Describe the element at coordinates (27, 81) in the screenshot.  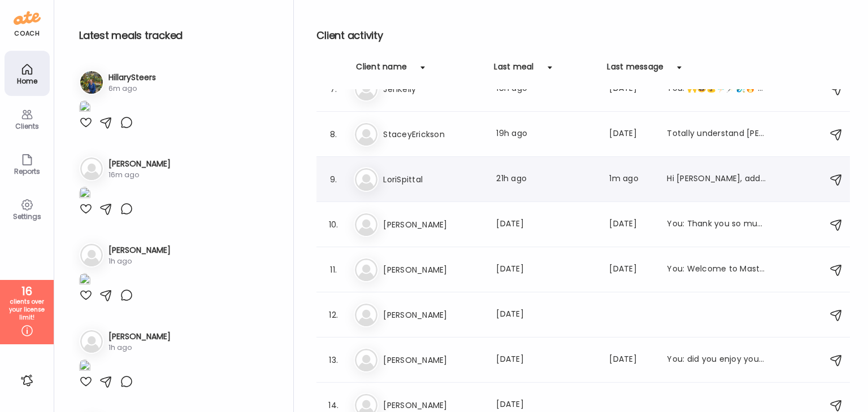
I see `div: Home` at that location.